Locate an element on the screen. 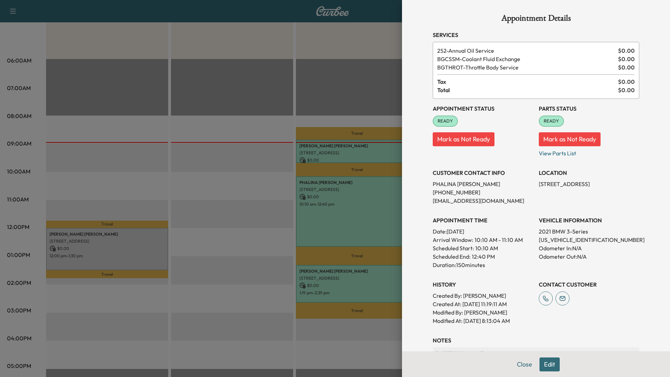  h3: APPOINTMENT TIME is located at coordinates (483, 220).